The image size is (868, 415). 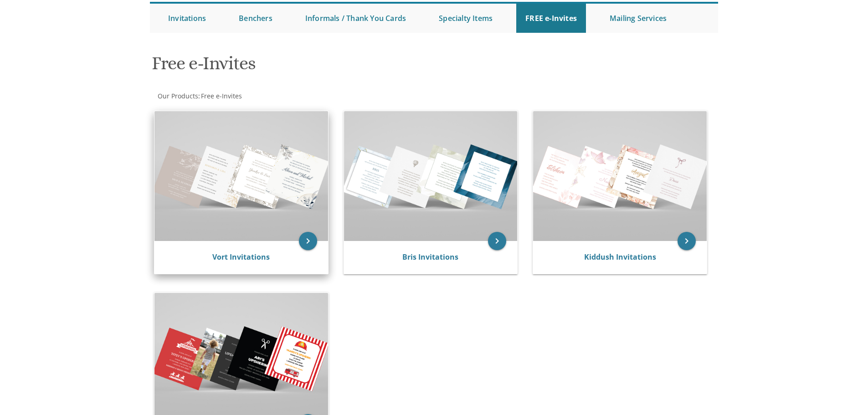 What do you see at coordinates (241, 175) in the screenshot?
I see `img: Vort Invitations` at bounding box center [241, 175].